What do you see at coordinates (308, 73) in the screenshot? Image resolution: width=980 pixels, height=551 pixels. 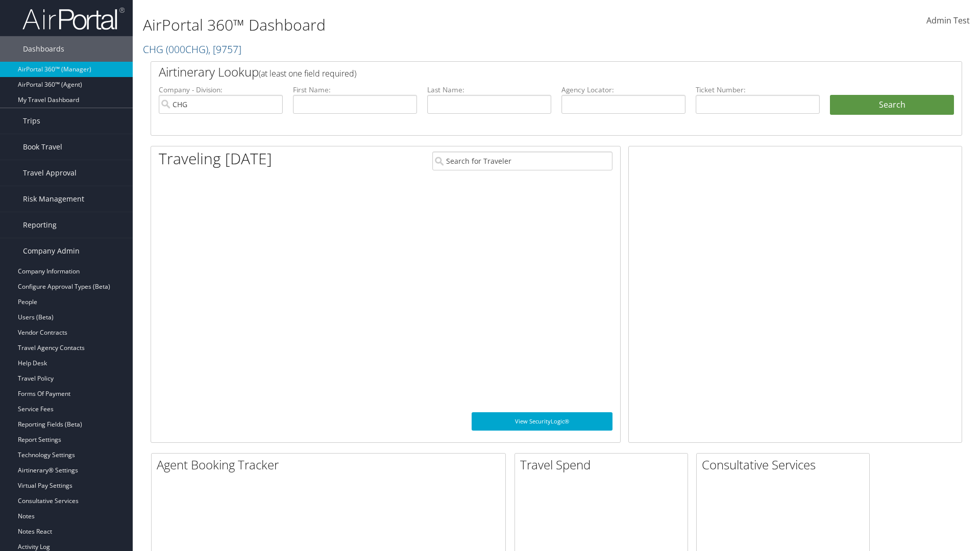 I see `span: (at least one field required)` at bounding box center [308, 73].